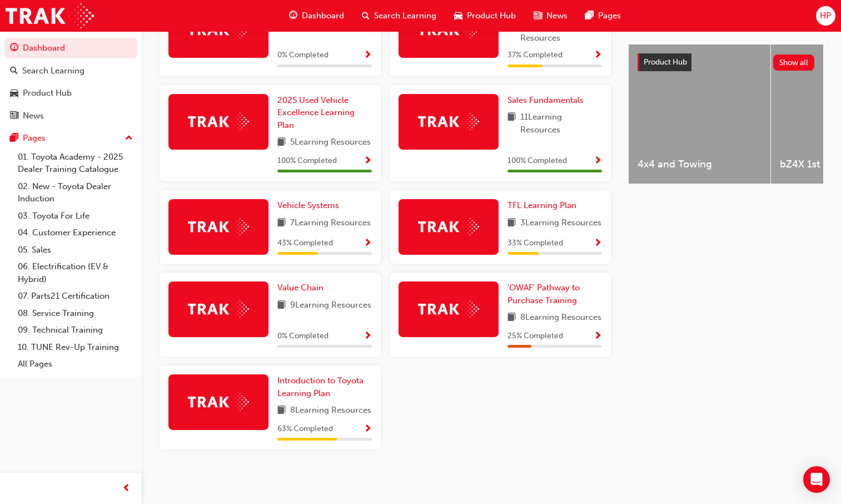 The height and width of the screenshot is (504, 841). What do you see at coordinates (75, 232) in the screenshot?
I see `a: 04. Customer Experience` at bounding box center [75, 232].